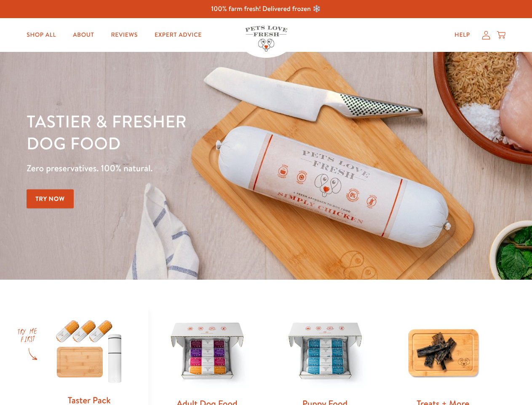  What do you see at coordinates (50, 199) in the screenshot?
I see `a: Try Now` at bounding box center [50, 199].